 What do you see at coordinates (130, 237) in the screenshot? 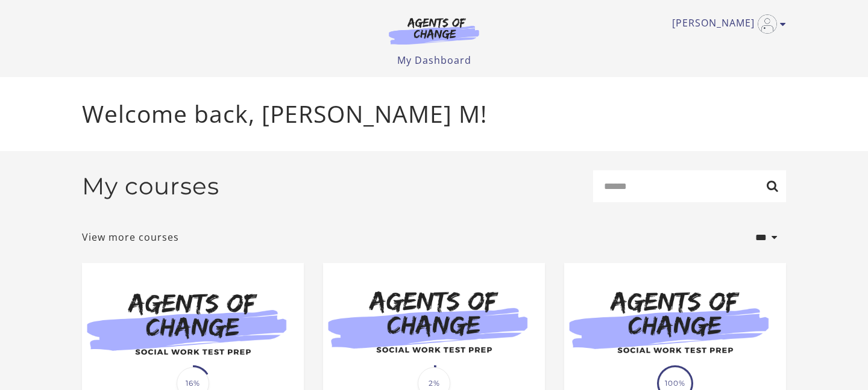
I see `a: View more courses` at bounding box center [130, 237].